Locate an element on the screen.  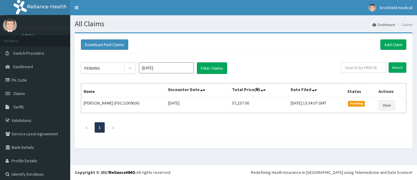
span: Pending is located at coordinates (356, 104).